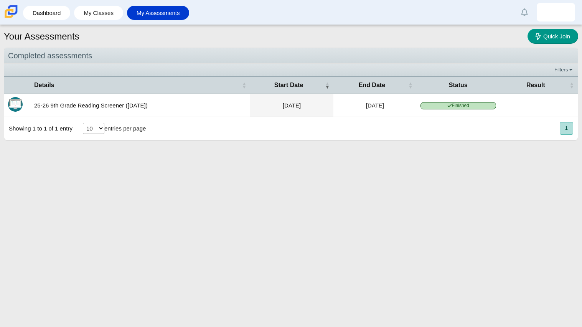 Image resolution: width=582 pixels, height=327 pixels. I want to click on img: Carmen School of Science & Technology, so click(11, 12).